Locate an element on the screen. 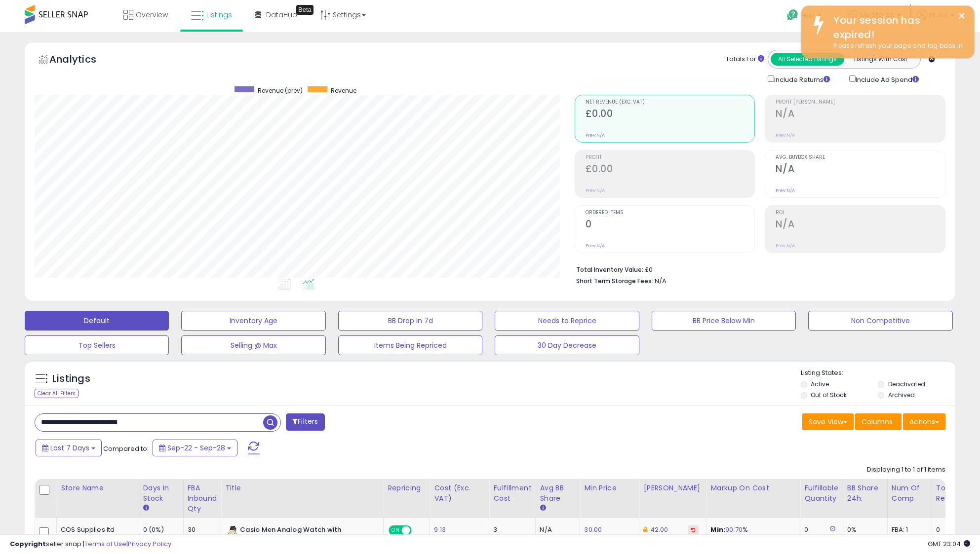 The width and height of the screenshot is (980, 554). span: DataHub is located at coordinates (282, 15).